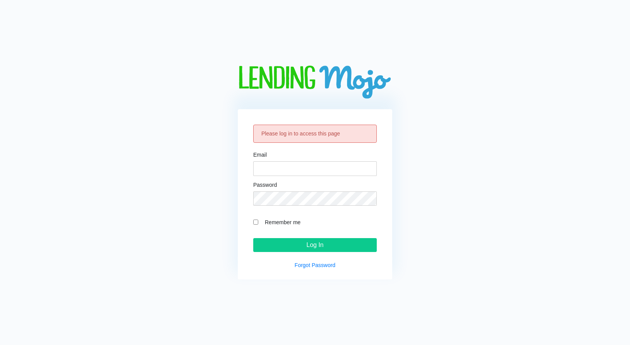 This screenshot has height=345, width=630. What do you see at coordinates (315, 245) in the screenshot?
I see `input: Log In` at bounding box center [315, 245].